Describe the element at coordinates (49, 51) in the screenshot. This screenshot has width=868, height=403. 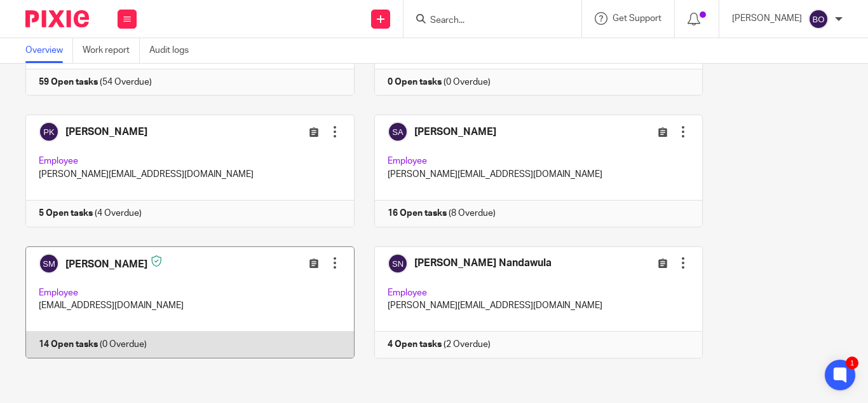
I see `a: Overview` at that location.